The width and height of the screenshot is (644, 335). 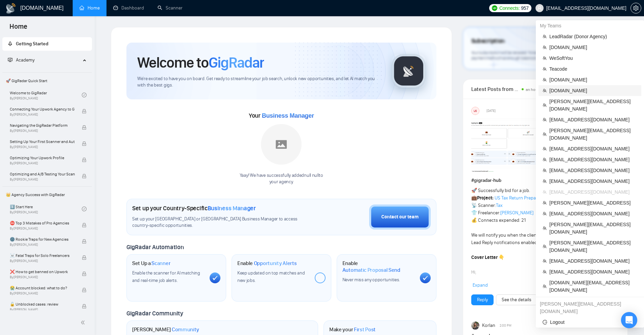 I want to click on div: Contact our team, so click(x=400, y=217).